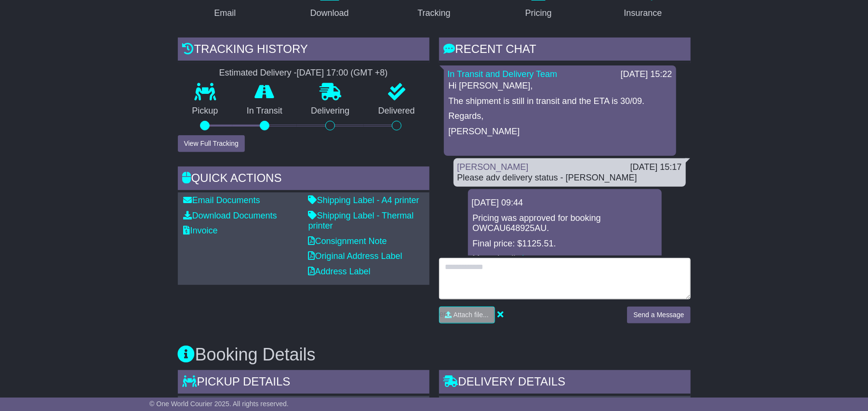 The height and width of the screenshot is (411, 868). Describe the element at coordinates (303, 73) in the screenshot. I see `div: Estimated Delivery -` at that location.